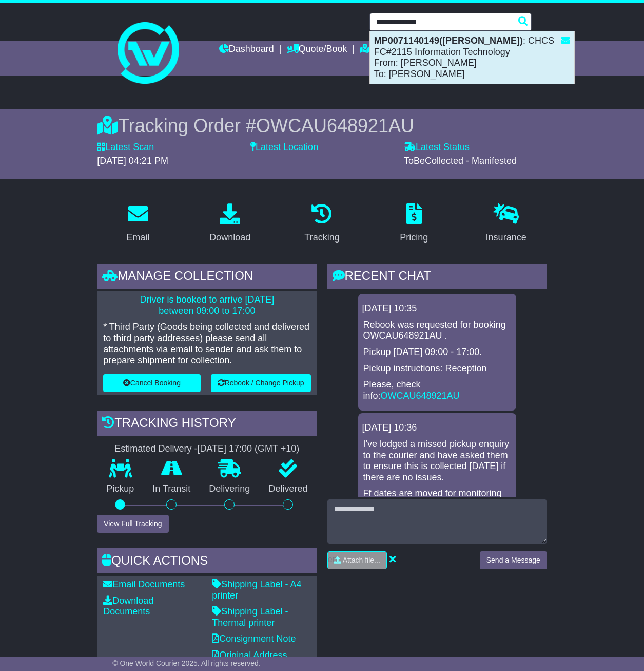 This screenshot has height=671, width=644. Describe the element at coordinates (335, 125) in the screenshot. I see `span: OWCAU648921AU` at that location.